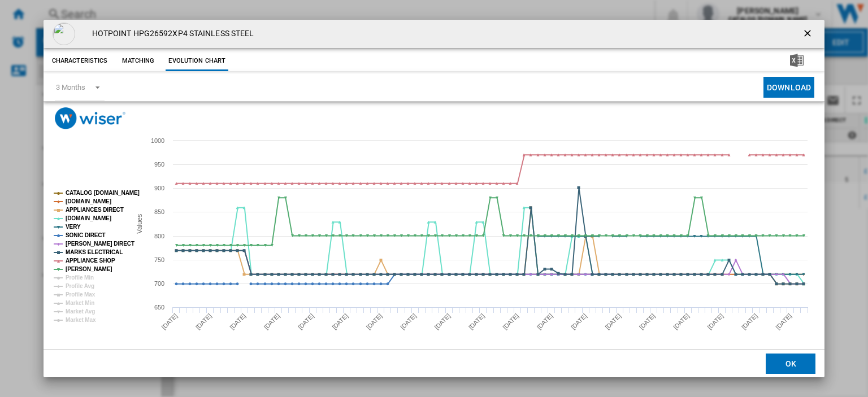 This screenshot has height=397, width=868. I want to click on tspan: Profile Min, so click(80, 277).